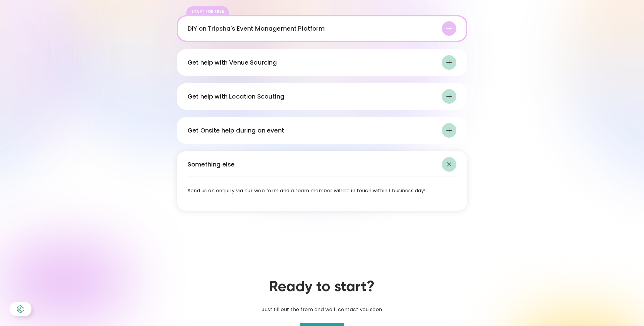  Describe the element at coordinates (322, 188) in the screenshot. I see `nav: Something else` at that location.